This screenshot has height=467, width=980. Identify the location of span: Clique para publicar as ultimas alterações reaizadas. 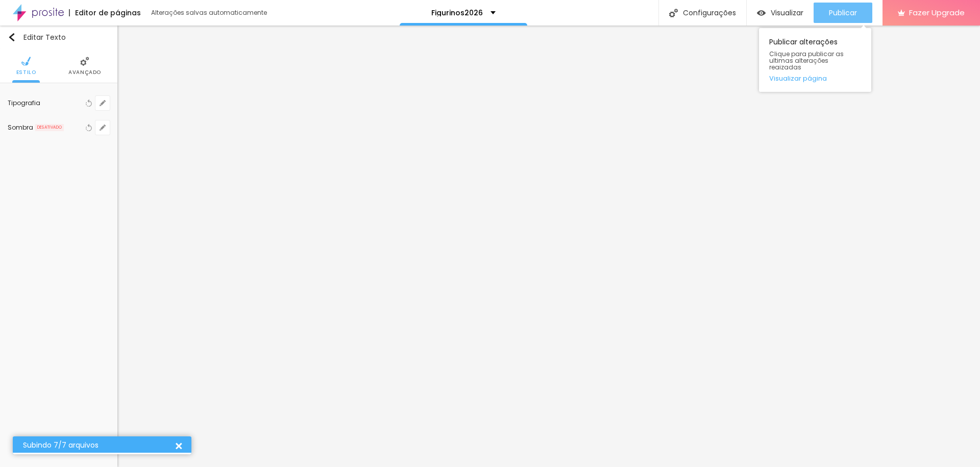
(815, 60).